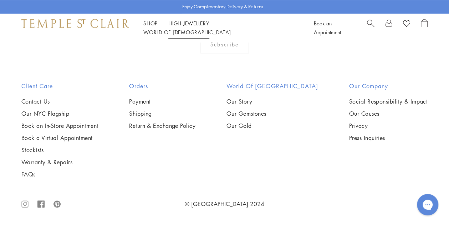 Image resolution: width=449 pixels, height=225 pixels. Describe the element at coordinates (14, 13) in the screenshot. I see `button: Gorgias live chat` at that location.